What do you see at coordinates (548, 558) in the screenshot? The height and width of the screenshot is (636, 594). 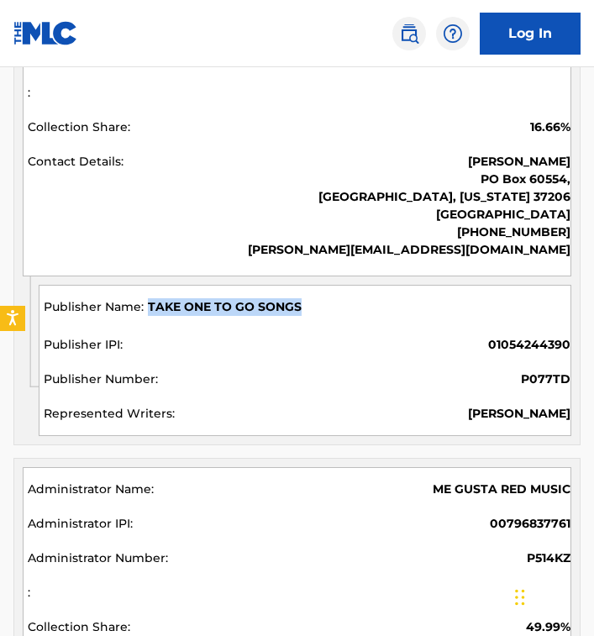 I see `span: P514KZ` at bounding box center [548, 558].